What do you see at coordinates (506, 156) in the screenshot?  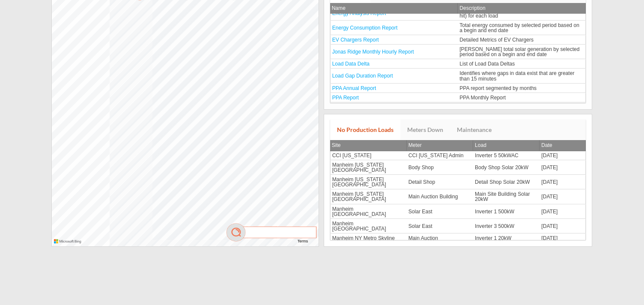 I see `td: Inverter 5 50kWAC` at bounding box center [506, 156].